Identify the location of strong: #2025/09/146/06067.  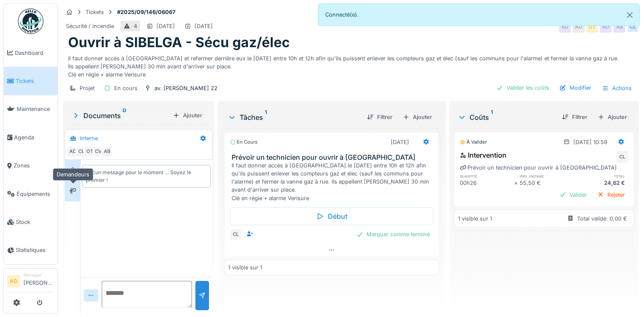
(146, 12).